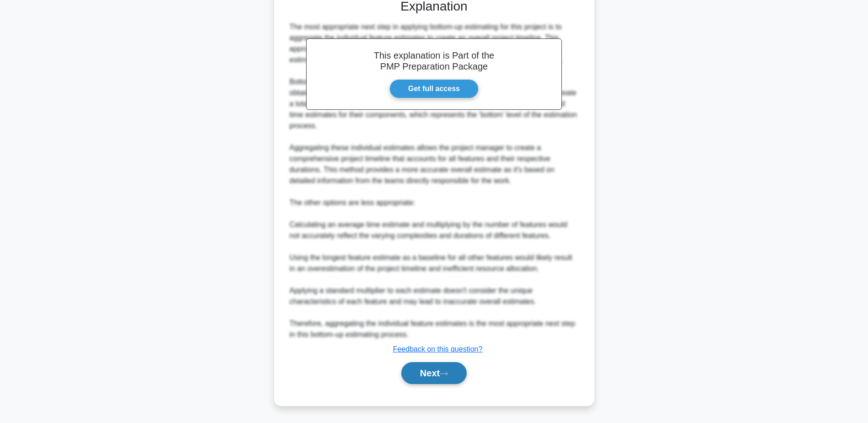  I want to click on a: Feedback on this question?, so click(438, 348).